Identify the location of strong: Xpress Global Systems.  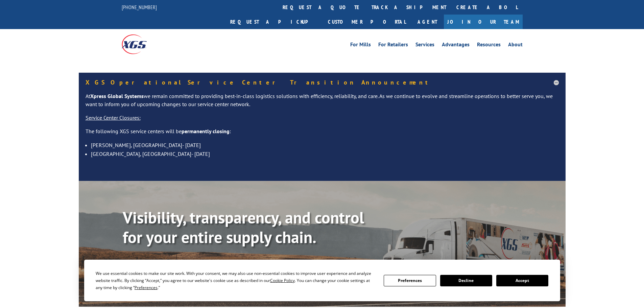
(117, 96).